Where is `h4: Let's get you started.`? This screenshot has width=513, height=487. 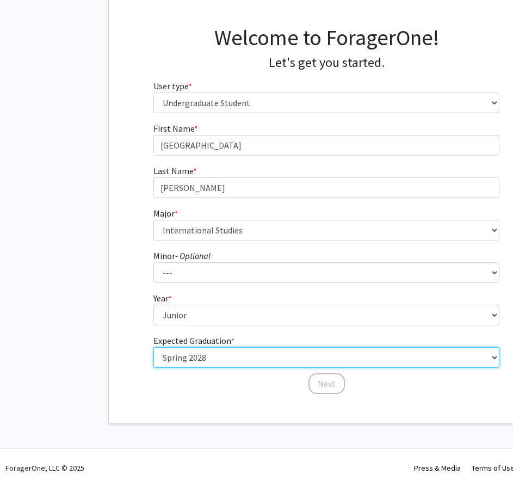 h4: Let's get you started. is located at coordinates (327, 63).